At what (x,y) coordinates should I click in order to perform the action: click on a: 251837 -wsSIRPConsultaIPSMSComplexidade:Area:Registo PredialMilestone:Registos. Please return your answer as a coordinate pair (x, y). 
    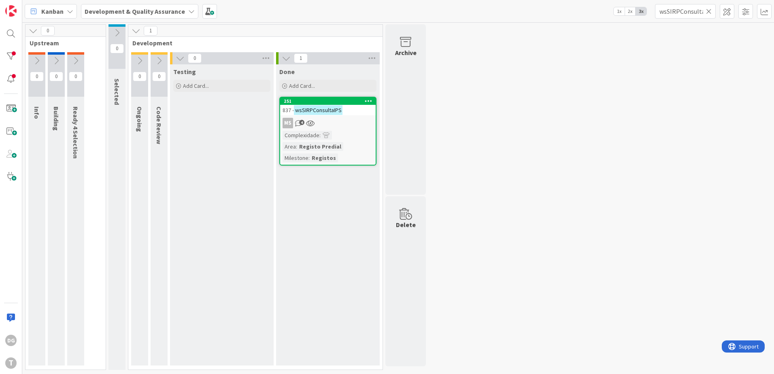
    Looking at the image, I should click on (328, 131).